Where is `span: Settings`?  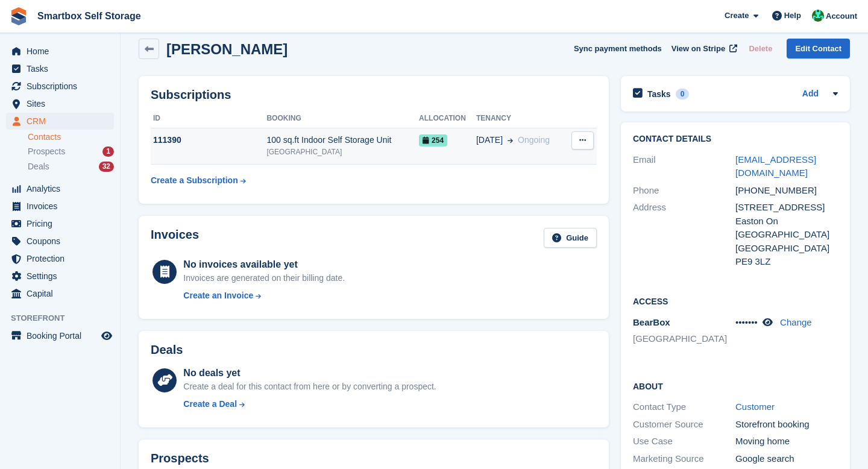 span: Settings is located at coordinates (63, 276).